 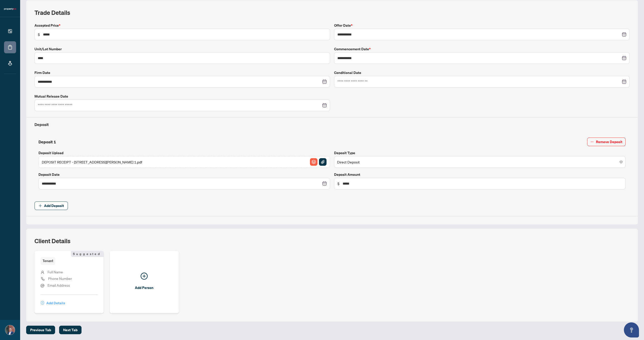 What do you see at coordinates (40, 330) in the screenshot?
I see `span: Previous Tab` at bounding box center [40, 330].